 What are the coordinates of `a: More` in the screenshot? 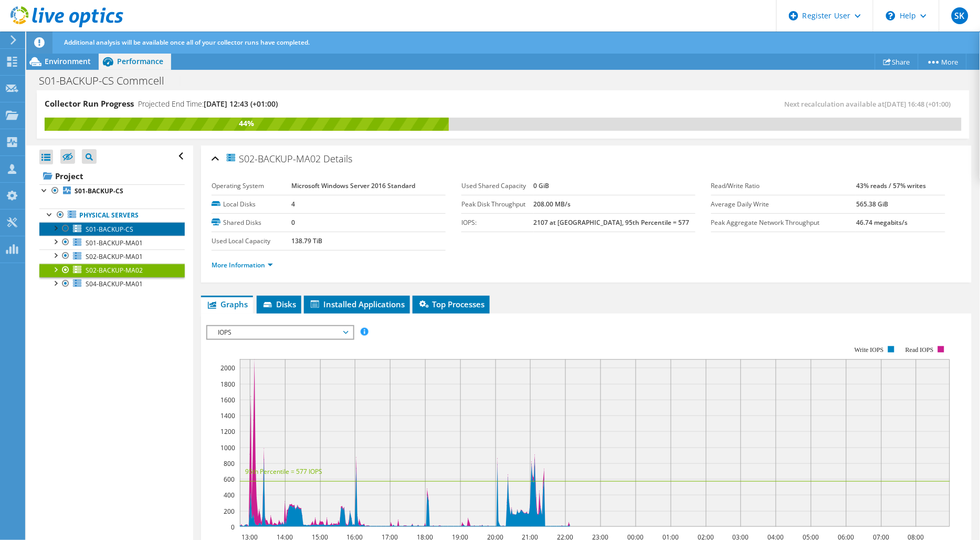 It's located at (942, 62).